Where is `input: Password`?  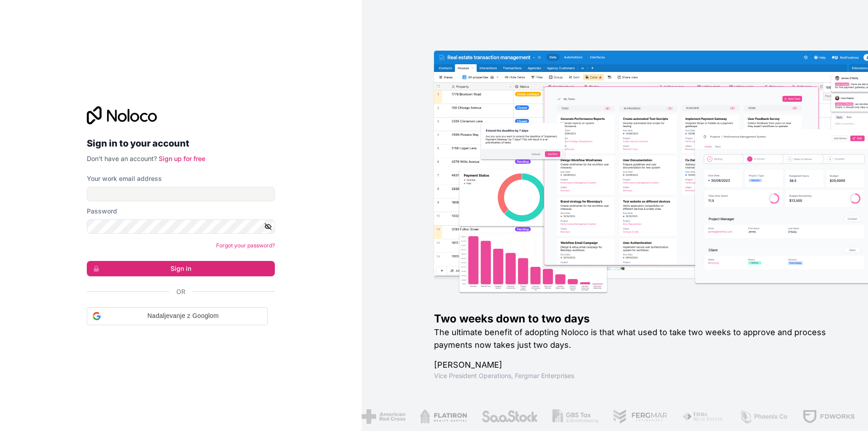
input: Password is located at coordinates (181, 227).